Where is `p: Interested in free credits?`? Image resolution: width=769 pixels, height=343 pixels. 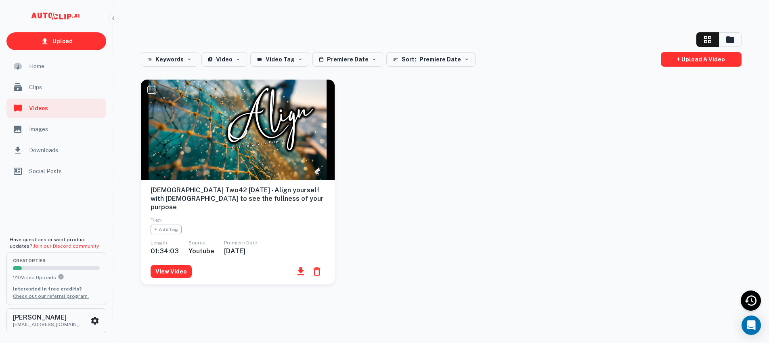
p: Interested in free credits? is located at coordinates (56, 288).